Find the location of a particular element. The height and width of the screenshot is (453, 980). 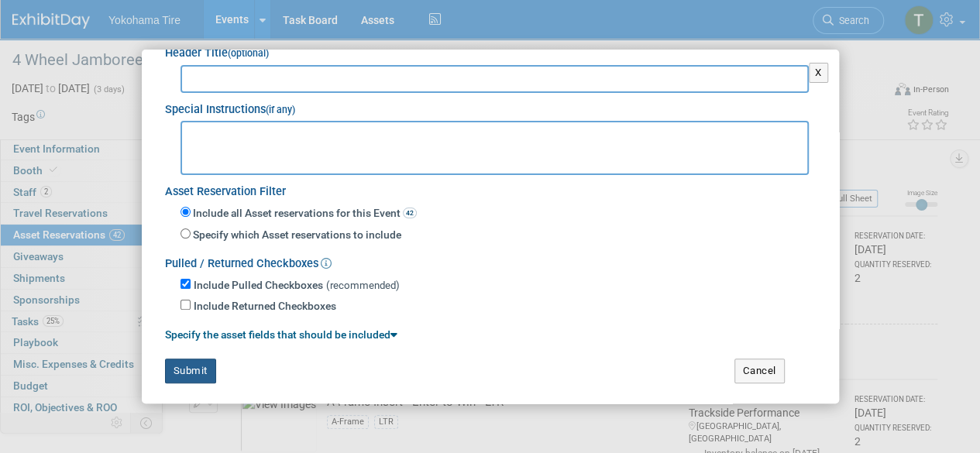

small: (if any) is located at coordinates (281, 110).